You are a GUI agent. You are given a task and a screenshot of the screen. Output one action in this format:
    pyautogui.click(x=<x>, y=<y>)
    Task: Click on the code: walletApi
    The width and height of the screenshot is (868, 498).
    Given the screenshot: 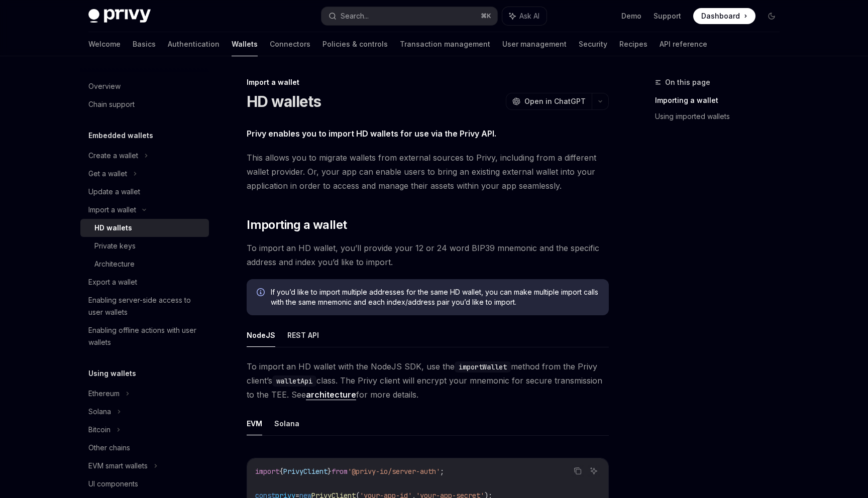 What is the action you would take?
    pyautogui.click(x=295, y=381)
    